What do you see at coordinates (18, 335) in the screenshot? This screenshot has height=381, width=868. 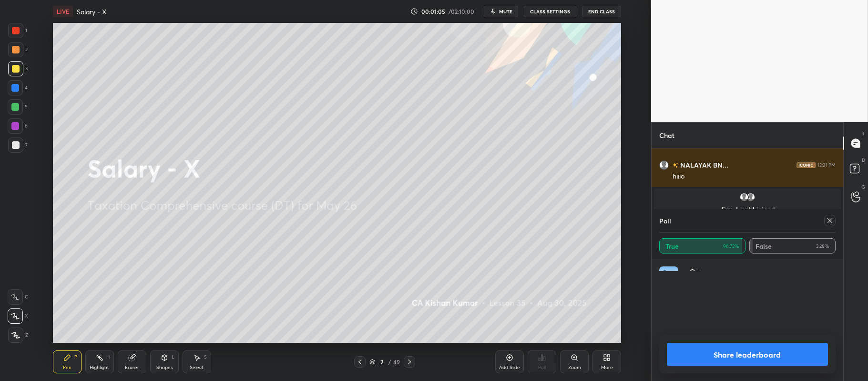 I see `div: Z` at bounding box center [18, 335].